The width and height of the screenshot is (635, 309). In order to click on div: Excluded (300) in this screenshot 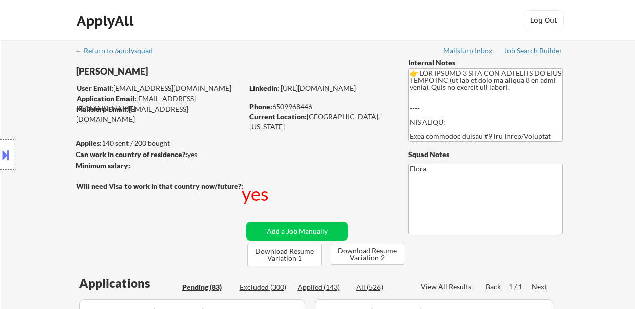, I will do `click(265, 287)`.